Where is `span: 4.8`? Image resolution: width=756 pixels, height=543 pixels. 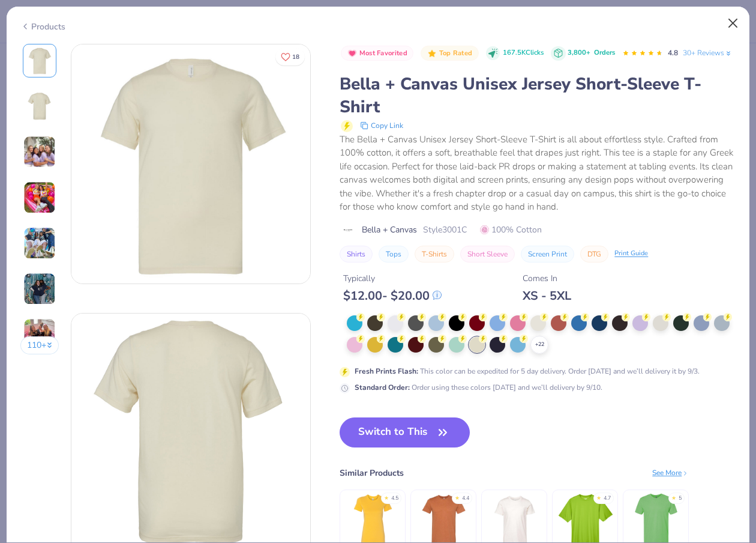 span: 4.8 is located at coordinates (673, 53).